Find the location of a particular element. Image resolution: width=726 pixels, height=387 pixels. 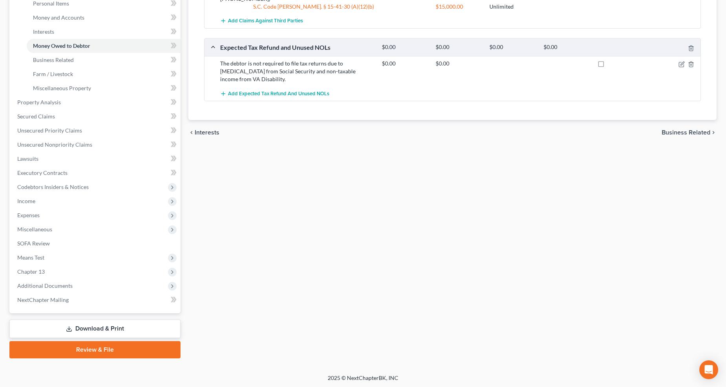

span: Money and Accounts is located at coordinates (58, 17).